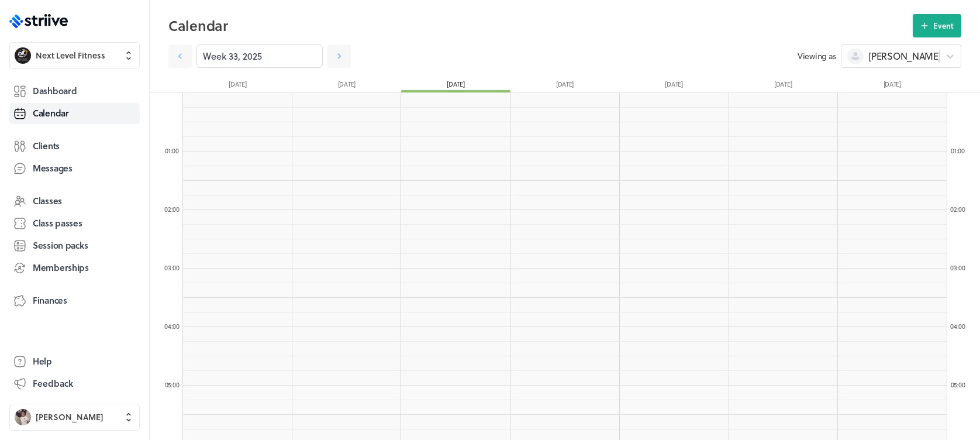 This screenshot has width=980, height=440. What do you see at coordinates (46, 145) in the screenshot?
I see `span: Clients` at bounding box center [46, 145].